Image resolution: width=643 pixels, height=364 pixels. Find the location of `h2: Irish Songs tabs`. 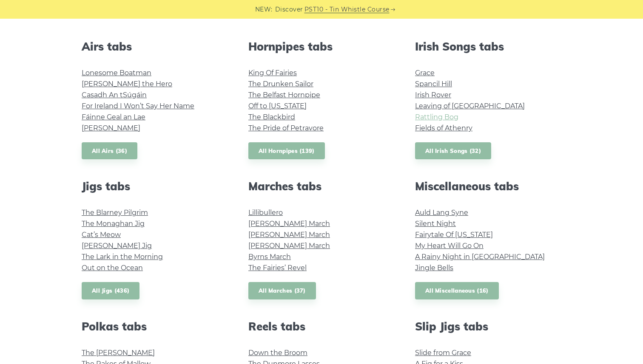

h2: Irish Songs tabs is located at coordinates (488, 46).